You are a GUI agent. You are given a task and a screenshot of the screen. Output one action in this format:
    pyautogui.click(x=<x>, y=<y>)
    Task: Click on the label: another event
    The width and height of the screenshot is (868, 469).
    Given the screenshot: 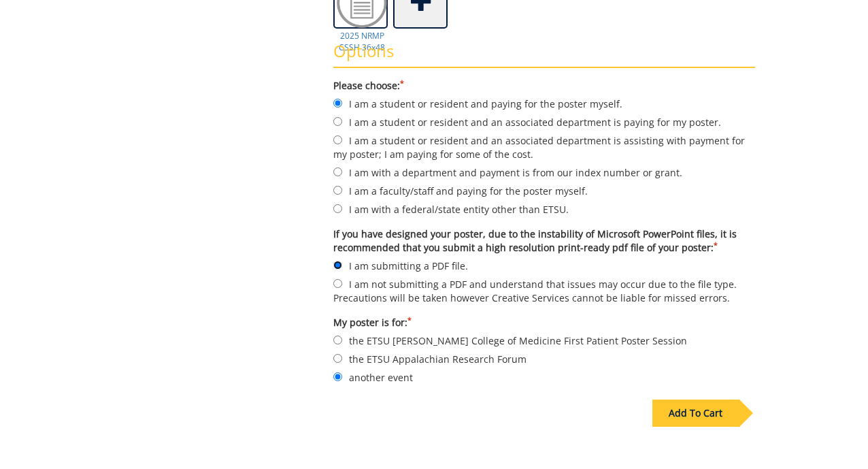 What is the action you would take?
    pyautogui.click(x=544, y=377)
    